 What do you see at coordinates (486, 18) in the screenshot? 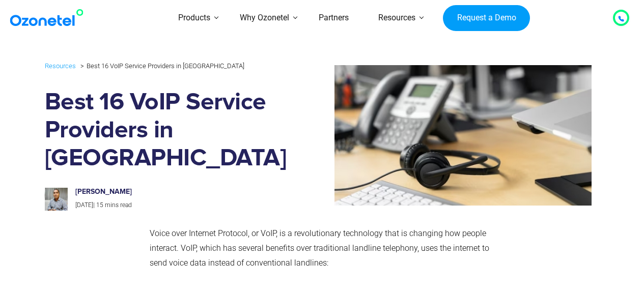
I see `a: Request a Demo` at bounding box center [486, 18].